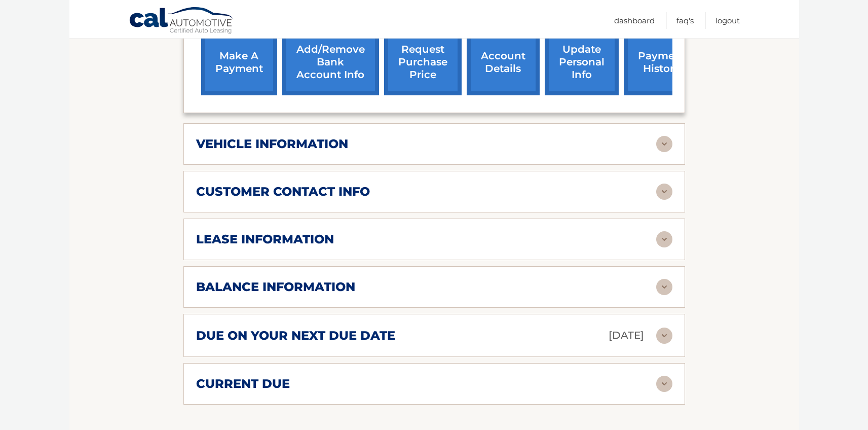  I want to click on a: Dashboard, so click(635, 20).